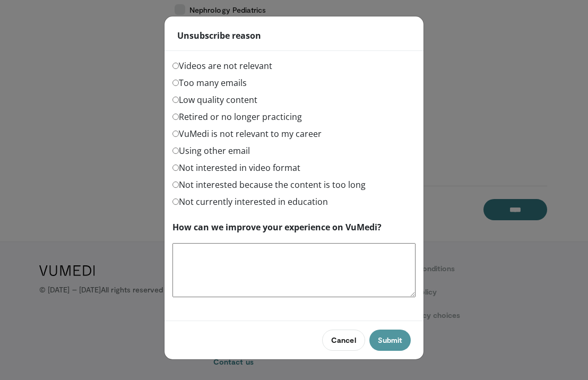 Image resolution: width=588 pixels, height=380 pixels. What do you see at coordinates (215, 99) in the screenshot?
I see `label: Low quality content` at bounding box center [215, 99].